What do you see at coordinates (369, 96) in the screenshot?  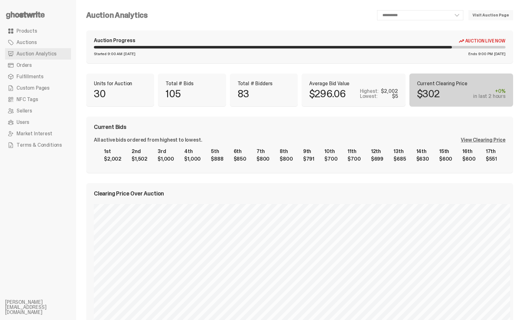 I see `p: Lowest:` at bounding box center [369, 96].